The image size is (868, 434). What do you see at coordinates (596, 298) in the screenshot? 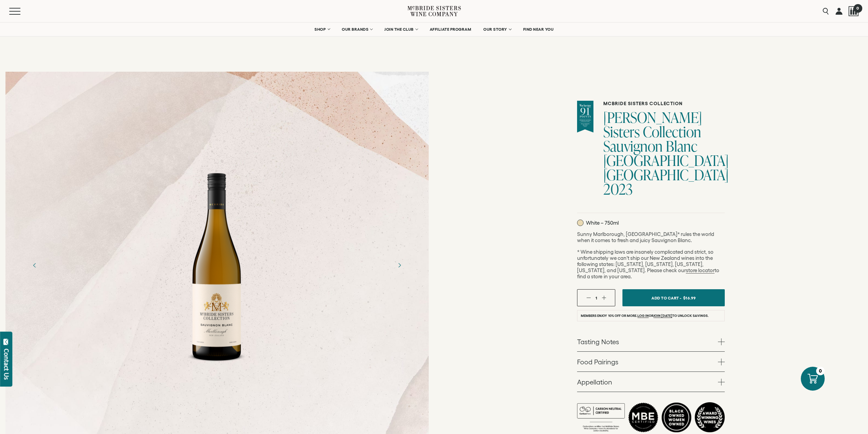
I see `span: 1` at bounding box center [596, 298].